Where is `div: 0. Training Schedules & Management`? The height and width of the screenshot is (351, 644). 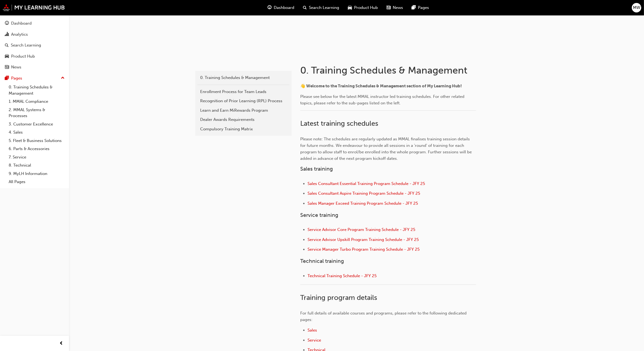 div: 0. Training Schedules & Management is located at coordinates (243, 78).